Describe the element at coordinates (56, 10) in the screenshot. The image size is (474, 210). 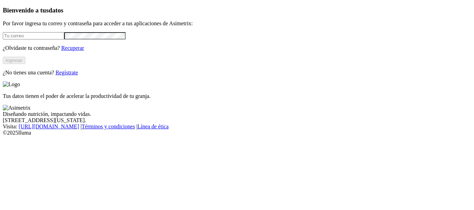
I see `span: datos` at that location.